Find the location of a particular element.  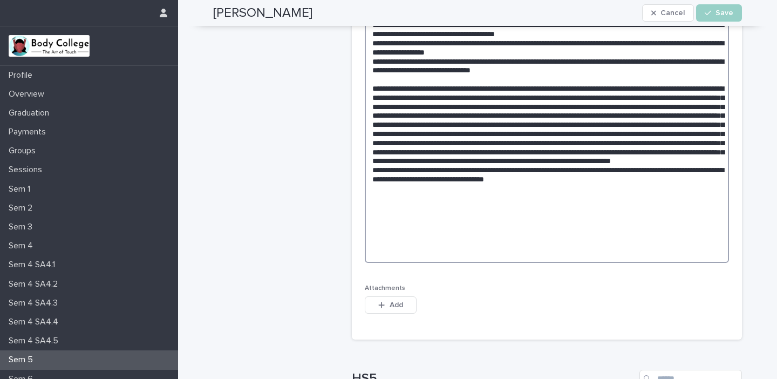

p: Graduation is located at coordinates (31, 113).